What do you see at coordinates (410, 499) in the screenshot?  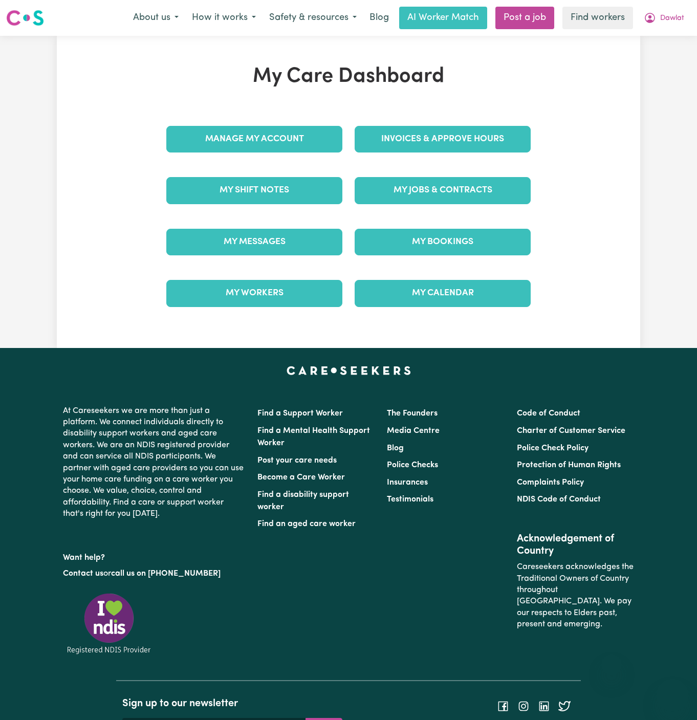 I see `a: Testimonials` at bounding box center [410, 499].